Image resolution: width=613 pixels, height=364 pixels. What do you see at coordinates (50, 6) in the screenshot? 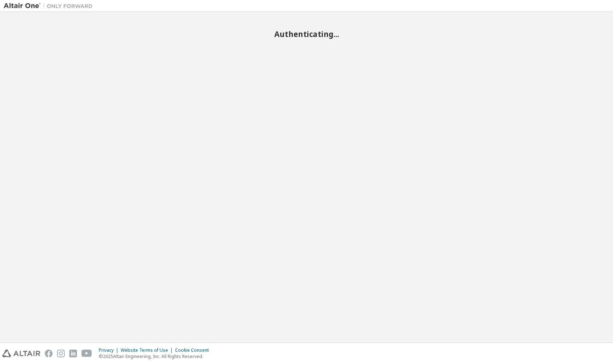
I see `img: Altair One` at bounding box center [50, 6].